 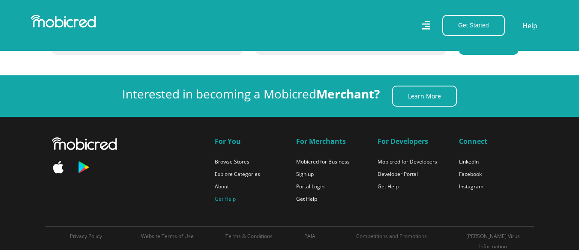 What do you see at coordinates (249, 141) in the screenshot?
I see `h5: For You` at bounding box center [249, 141].